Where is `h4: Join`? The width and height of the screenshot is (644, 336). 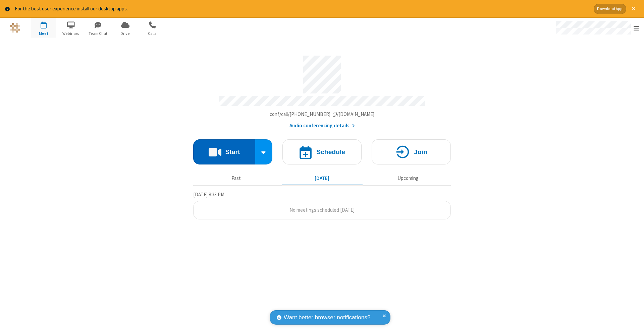
h4: Join is located at coordinates (421, 152).